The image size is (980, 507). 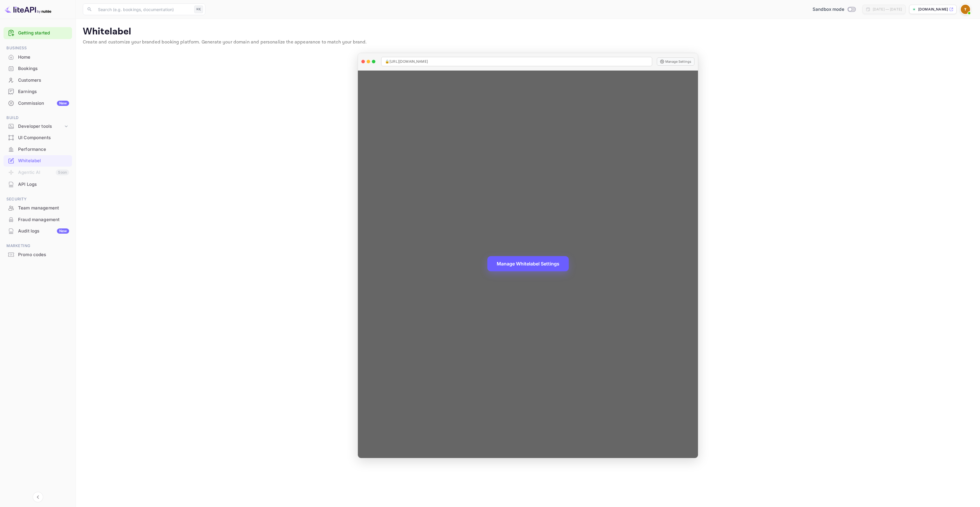 I want to click on a: Audit logsNew, so click(x=38, y=231).